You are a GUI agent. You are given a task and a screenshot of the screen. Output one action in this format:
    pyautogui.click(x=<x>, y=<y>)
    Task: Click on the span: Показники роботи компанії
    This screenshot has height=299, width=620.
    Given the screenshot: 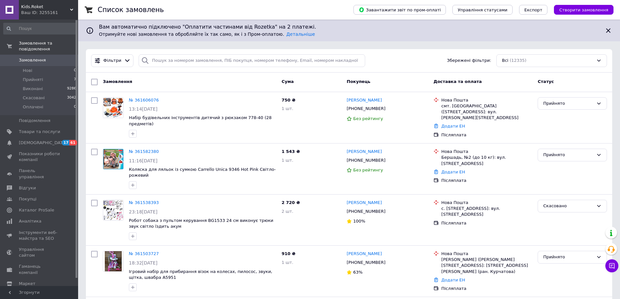 What is the action you would take?
    pyautogui.click(x=39, y=157)
    